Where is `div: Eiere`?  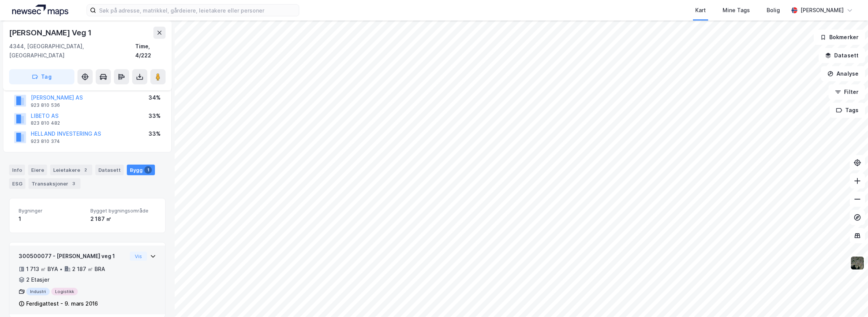 div: Eiere is located at coordinates (37, 170).